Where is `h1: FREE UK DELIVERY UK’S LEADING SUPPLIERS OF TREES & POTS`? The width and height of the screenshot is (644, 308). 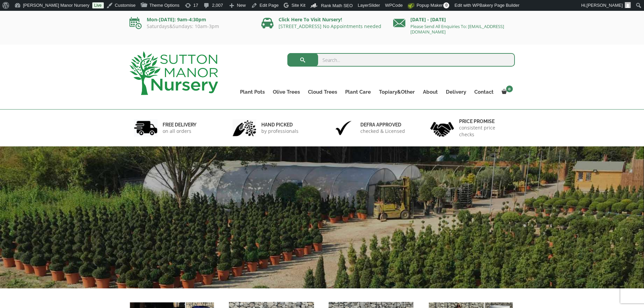 h1: FREE UK DELIVERY UK’S LEADING SUPPLIERS OF TREES & POTS is located at coordinates (315, 272).